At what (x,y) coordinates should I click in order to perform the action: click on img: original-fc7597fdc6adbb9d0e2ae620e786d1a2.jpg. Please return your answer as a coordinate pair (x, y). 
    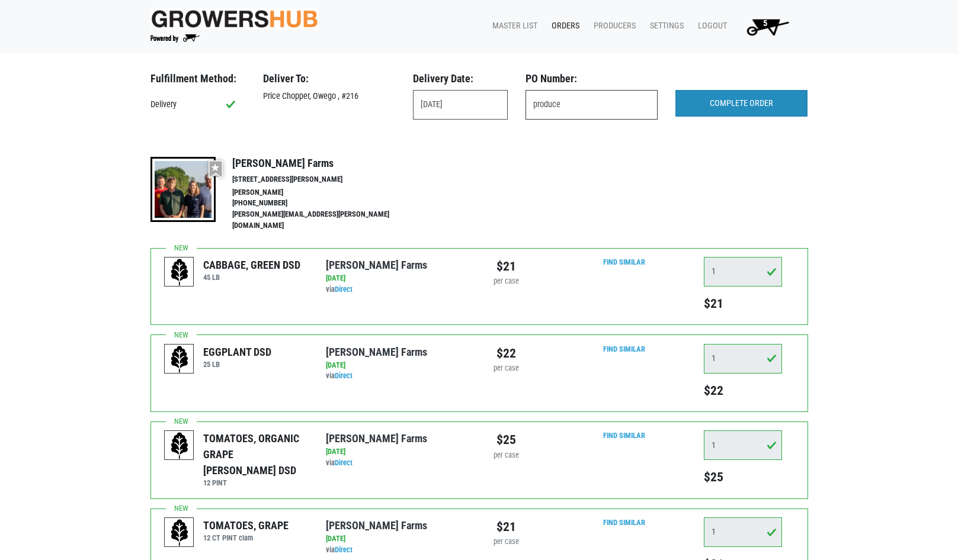
    Looking at the image, I should click on (235, 19).